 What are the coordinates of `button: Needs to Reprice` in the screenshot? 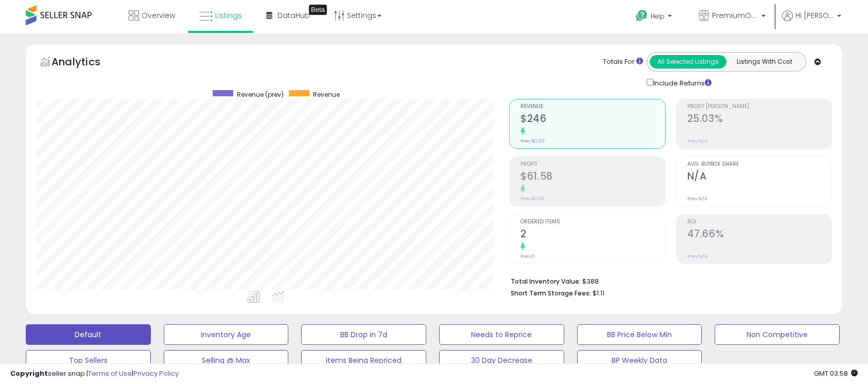 It's located at (501, 334).